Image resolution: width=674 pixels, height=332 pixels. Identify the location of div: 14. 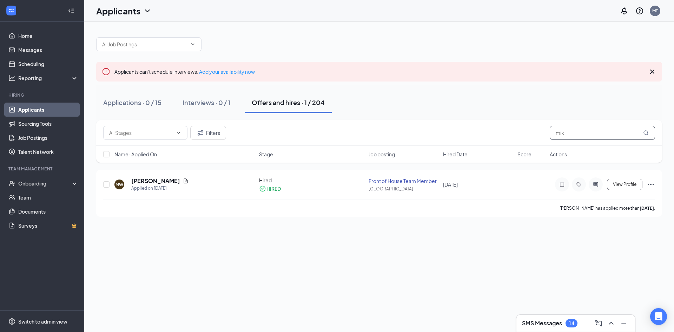
(571, 323).